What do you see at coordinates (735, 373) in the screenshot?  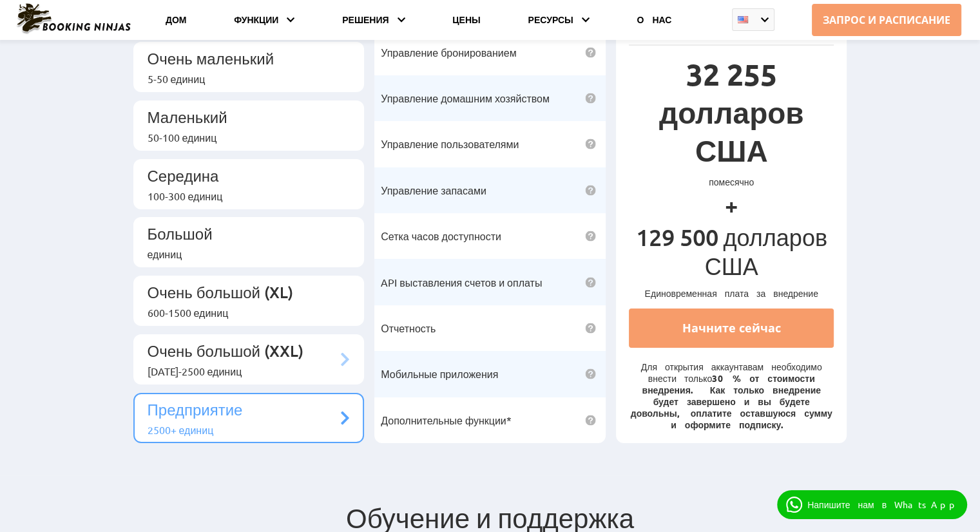 I see `font: вам необходимо внести только` at bounding box center [735, 373].